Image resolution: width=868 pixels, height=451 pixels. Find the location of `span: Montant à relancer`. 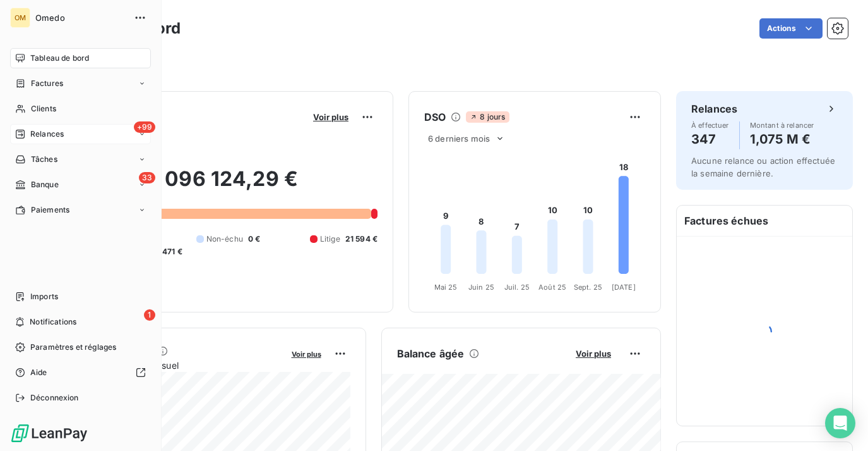

span: Montant à relancer is located at coordinates (783, 125).